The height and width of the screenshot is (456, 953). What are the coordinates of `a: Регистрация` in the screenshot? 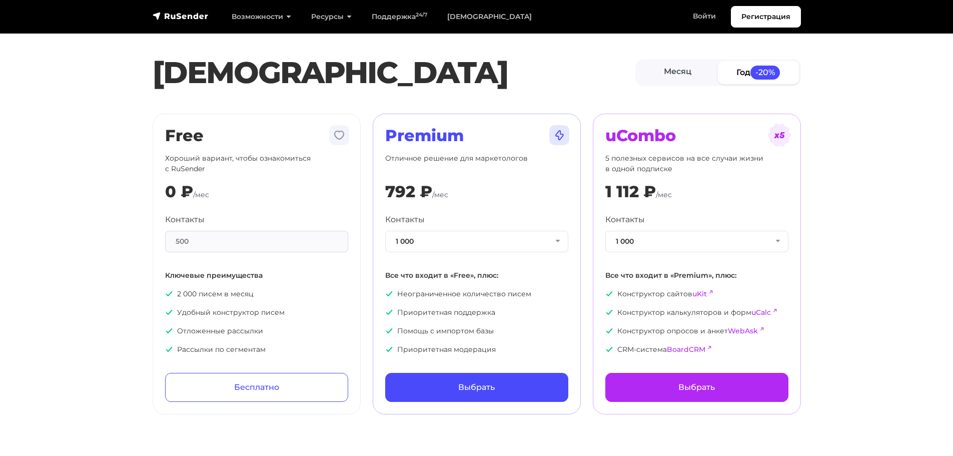 It's located at (766, 17).